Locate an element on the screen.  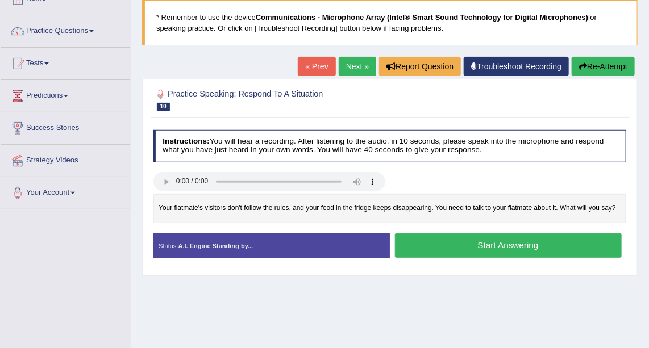
a: « Prev is located at coordinates (316, 66).